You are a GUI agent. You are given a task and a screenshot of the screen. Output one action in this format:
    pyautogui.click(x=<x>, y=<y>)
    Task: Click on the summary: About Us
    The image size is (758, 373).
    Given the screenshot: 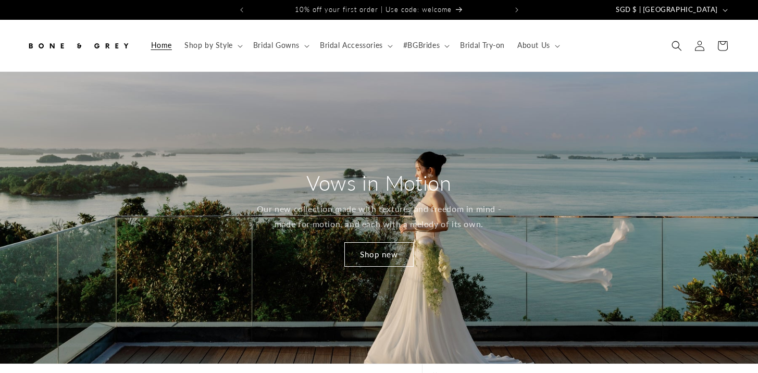 What is the action you would take?
    pyautogui.click(x=538, y=45)
    